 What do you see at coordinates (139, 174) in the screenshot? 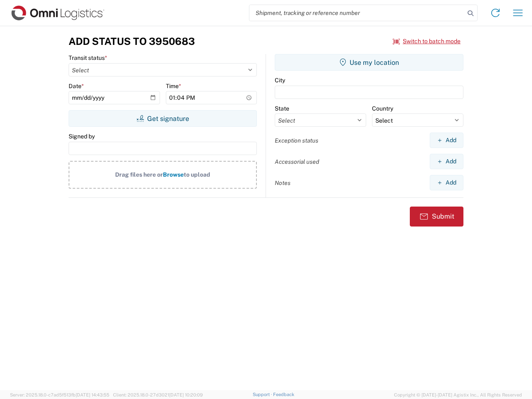
I see `span: Drag files here or` at bounding box center [139, 174].